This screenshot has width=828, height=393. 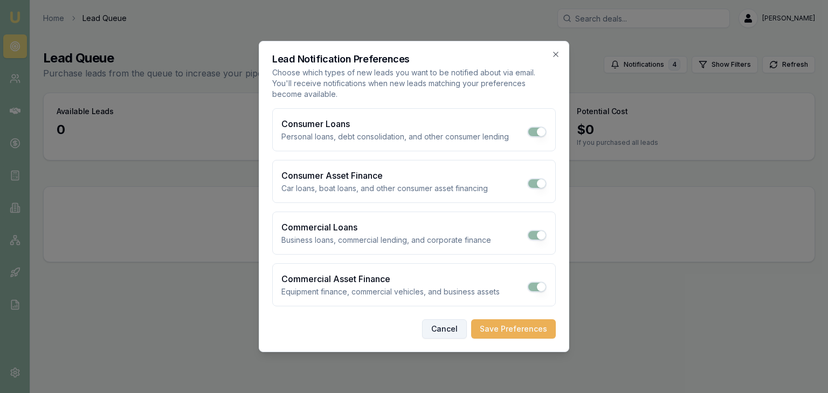 What do you see at coordinates (319, 227) in the screenshot?
I see `label: Commercial Loans` at bounding box center [319, 227].